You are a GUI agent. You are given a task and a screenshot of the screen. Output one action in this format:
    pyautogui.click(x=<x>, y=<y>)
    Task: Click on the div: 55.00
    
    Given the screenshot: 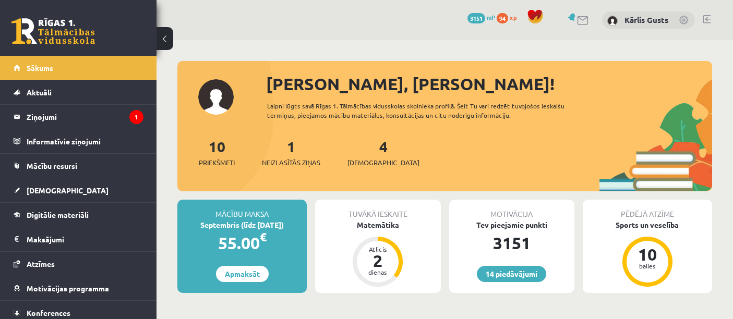 What is the action you would take?
    pyautogui.click(x=242, y=243)
    